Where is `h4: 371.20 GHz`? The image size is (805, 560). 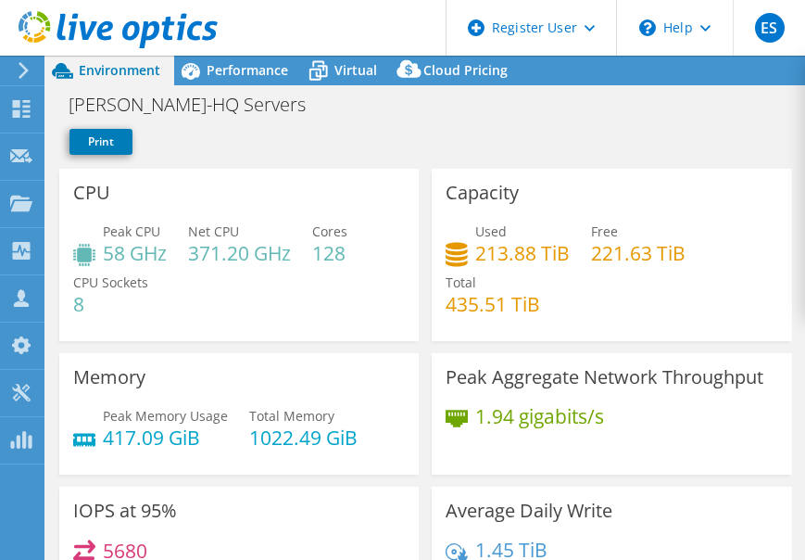 h4: 371.20 GHz is located at coordinates (239, 253).